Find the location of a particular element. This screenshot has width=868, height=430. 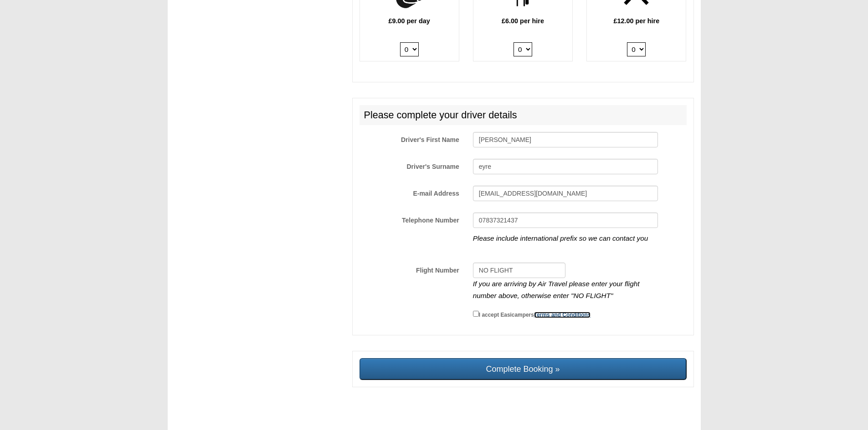

b: £12.00 per hire is located at coordinates (636, 21).